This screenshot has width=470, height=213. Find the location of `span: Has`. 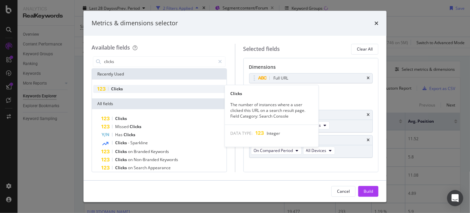

span: Has is located at coordinates (119, 134).